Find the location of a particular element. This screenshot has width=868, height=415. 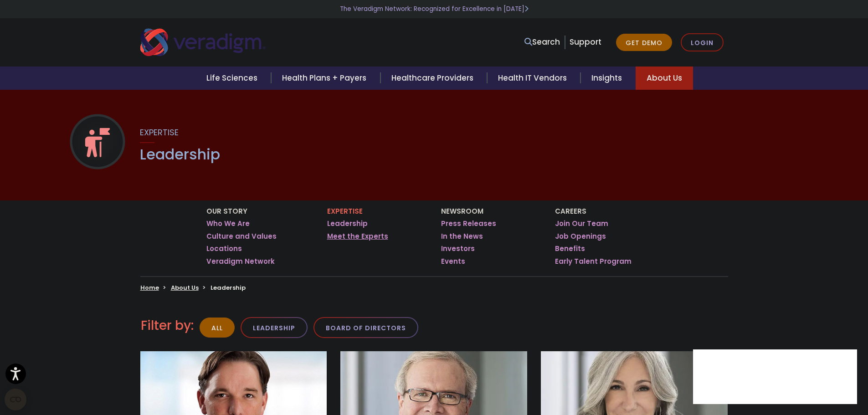

a: Join Our Team is located at coordinates (581, 224).